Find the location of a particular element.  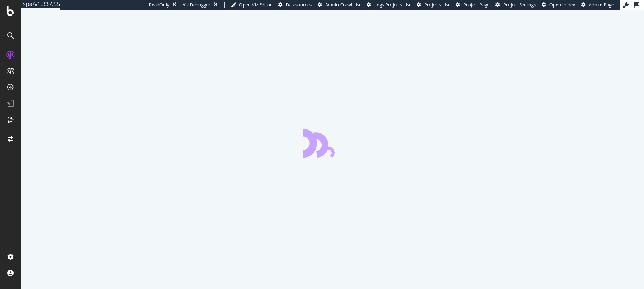

span: Project Settings is located at coordinates (519, 5).